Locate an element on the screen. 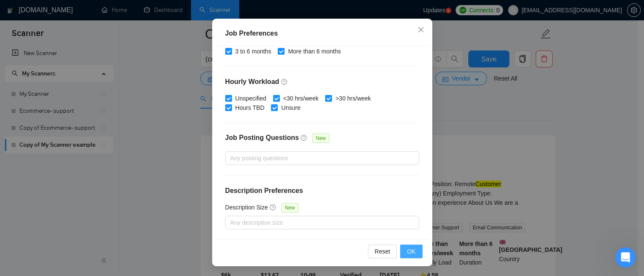  button: go back is located at coordinates (14, 12).